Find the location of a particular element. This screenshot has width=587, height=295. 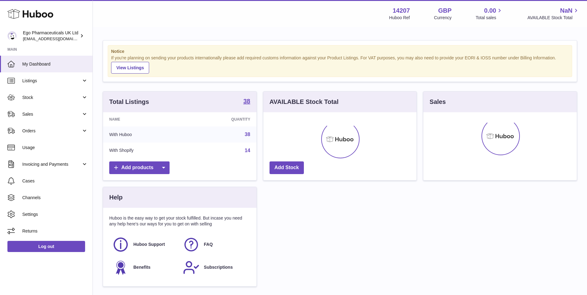

span: Channels is located at coordinates (55, 198).